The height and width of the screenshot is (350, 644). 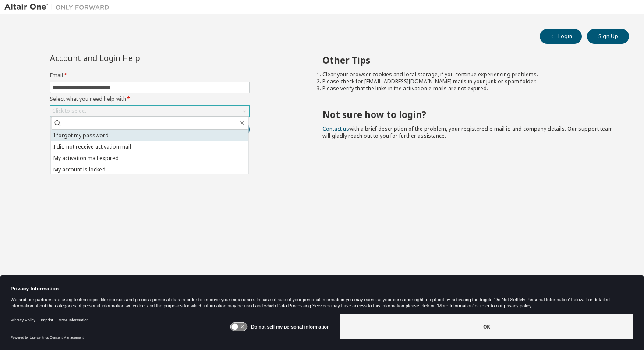 I want to click on img: Altair One, so click(x=59, y=7).